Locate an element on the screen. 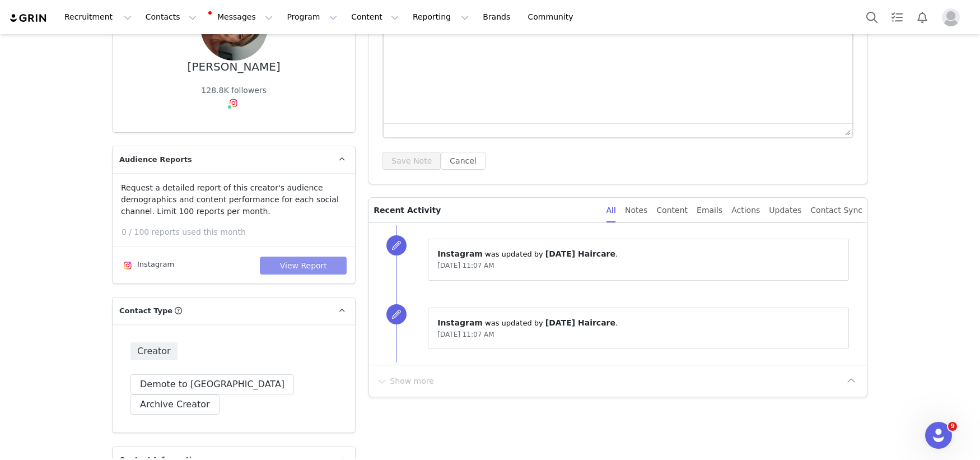 Image resolution: width=980 pixels, height=460 pixels. button: Notifications is located at coordinates (923, 17).